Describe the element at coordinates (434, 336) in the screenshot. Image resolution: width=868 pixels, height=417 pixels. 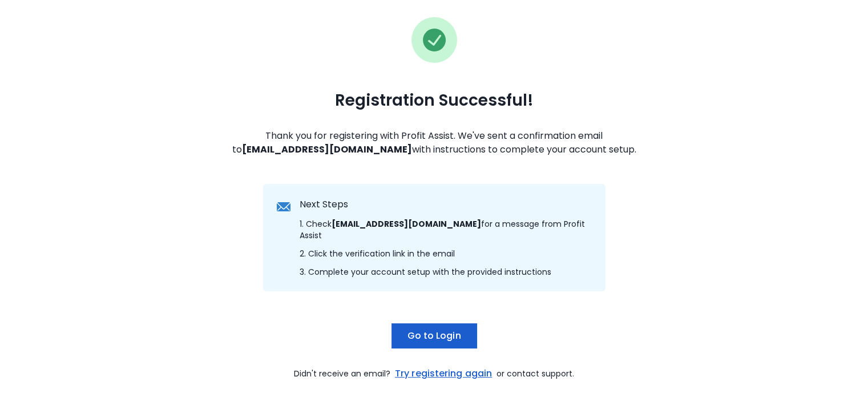
I see `button: Go to Login` at that location.